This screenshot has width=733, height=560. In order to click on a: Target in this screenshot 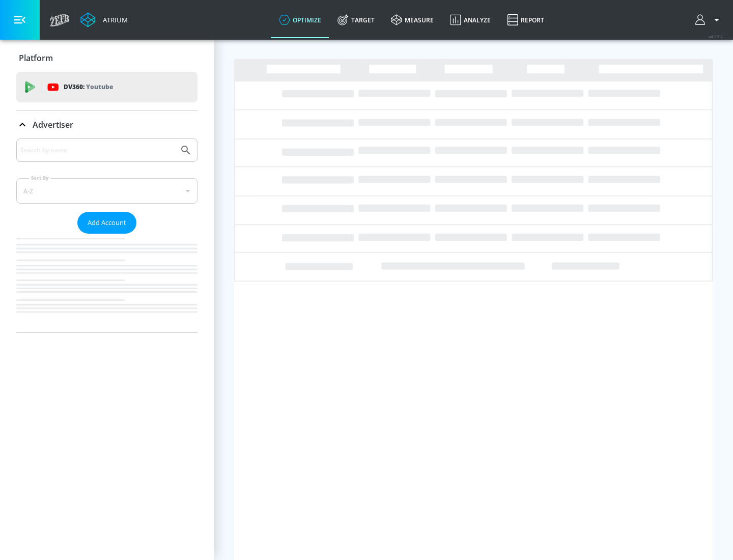, I will do `click(356, 19)`.